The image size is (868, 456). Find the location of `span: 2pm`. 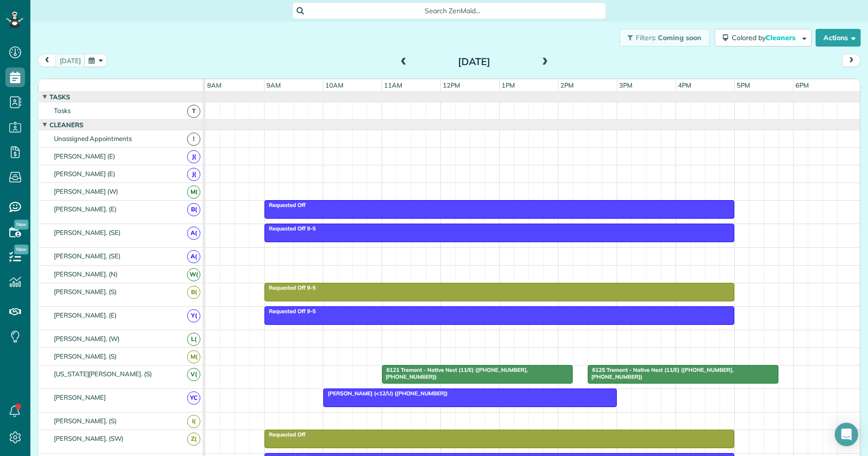

span: 2pm is located at coordinates (567, 85).